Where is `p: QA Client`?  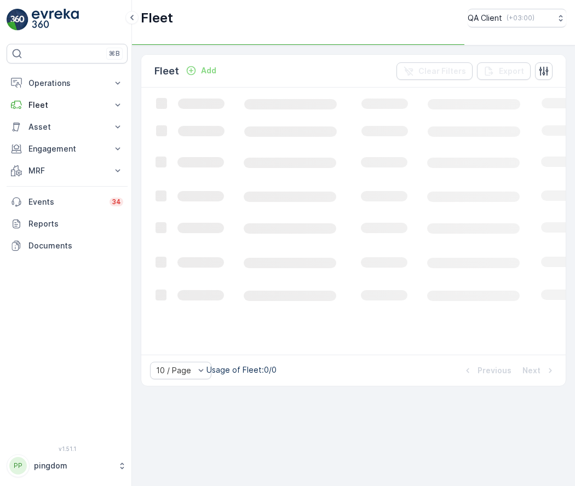 p: QA Client is located at coordinates (485, 18).